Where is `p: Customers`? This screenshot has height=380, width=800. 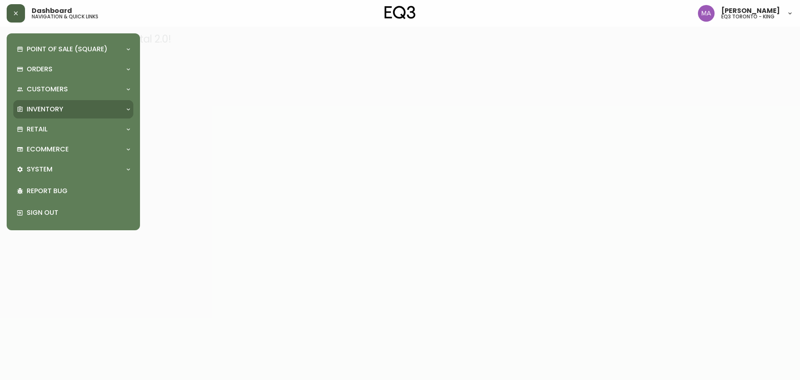 p: Customers is located at coordinates (47, 89).